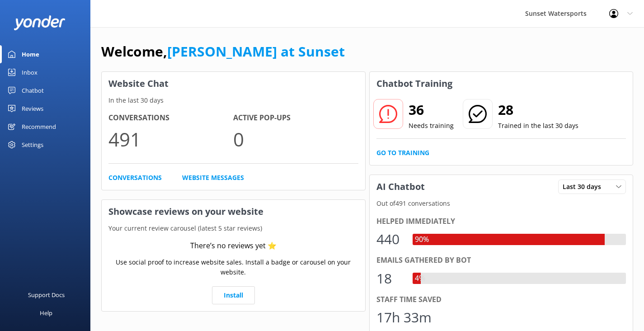 The width and height of the screenshot is (644, 331). I want to click on div: Support Docs, so click(46, 295).